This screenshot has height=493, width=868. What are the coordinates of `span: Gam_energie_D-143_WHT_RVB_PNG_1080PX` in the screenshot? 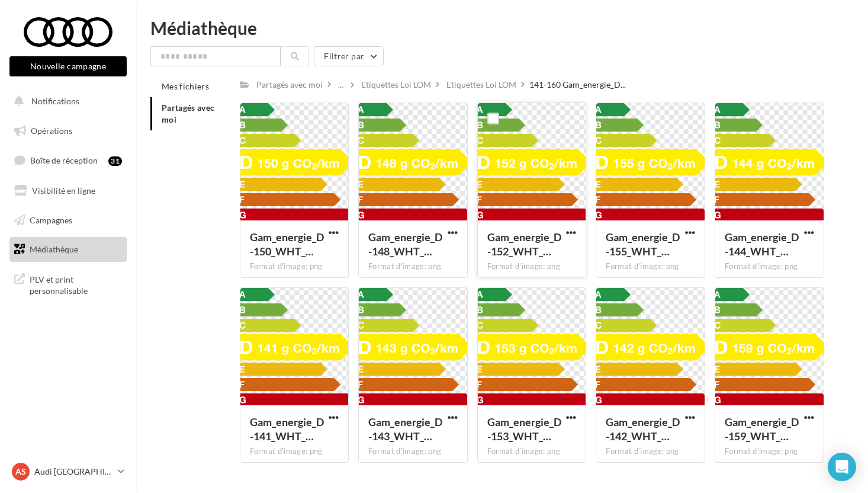 It's located at (405, 429).